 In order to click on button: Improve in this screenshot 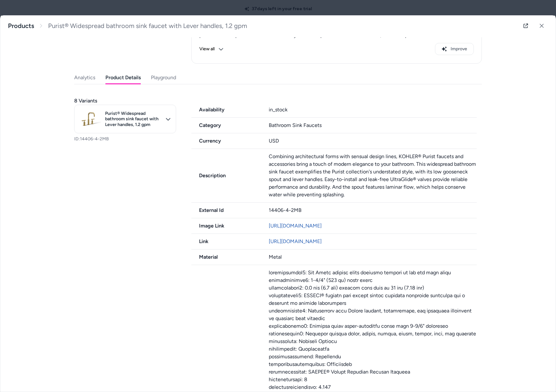, I will do `click(455, 49)`.